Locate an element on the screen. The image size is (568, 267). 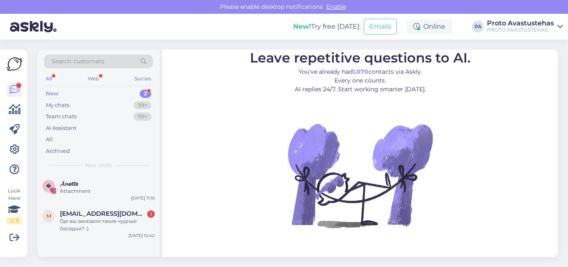
a: Proto AvastustehasPROTO AVASTUSTEHAS is located at coordinates (525, 27).